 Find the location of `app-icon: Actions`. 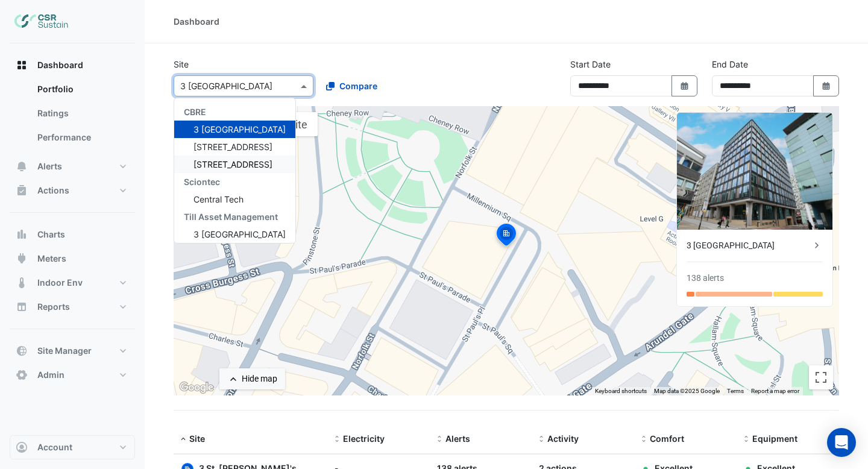

app-icon: Actions is located at coordinates (22, 191).